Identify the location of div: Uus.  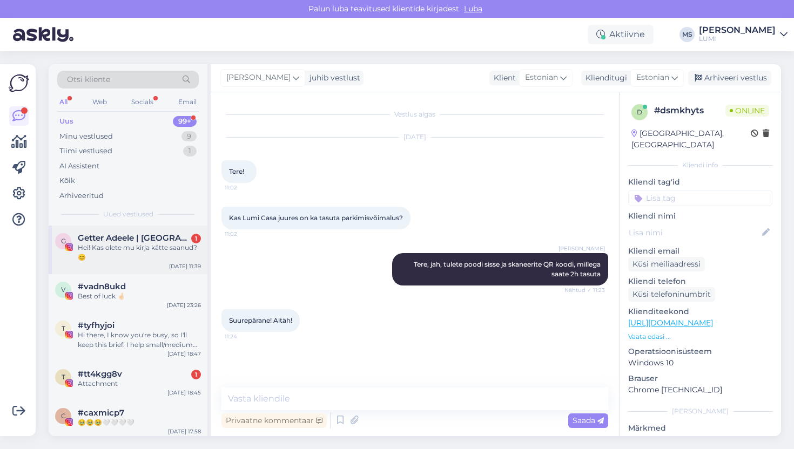
(66, 121).